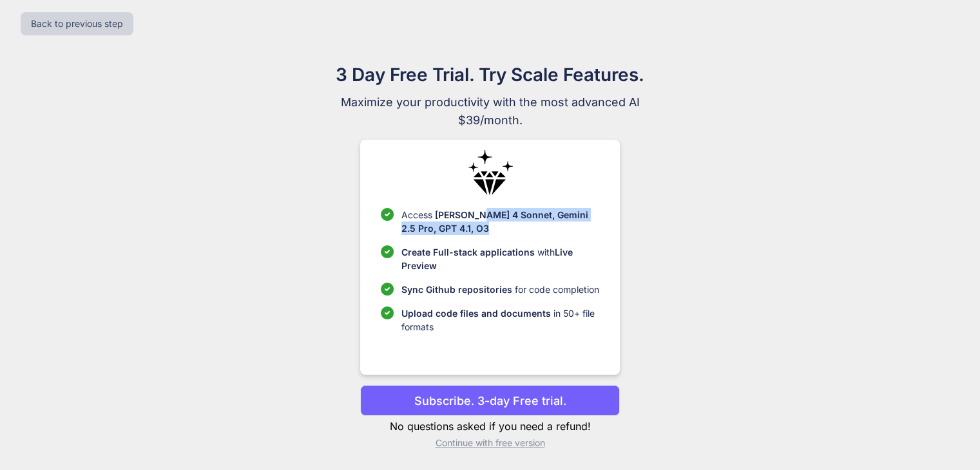  Describe the element at coordinates (490, 103) in the screenshot. I see `span: Maximize your productivity with the most advanced AI` at that location.